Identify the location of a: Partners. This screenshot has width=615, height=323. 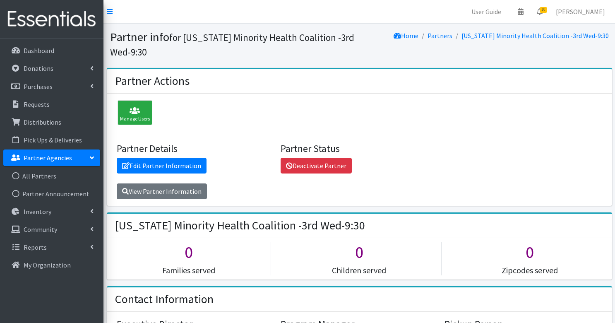
(440, 36).